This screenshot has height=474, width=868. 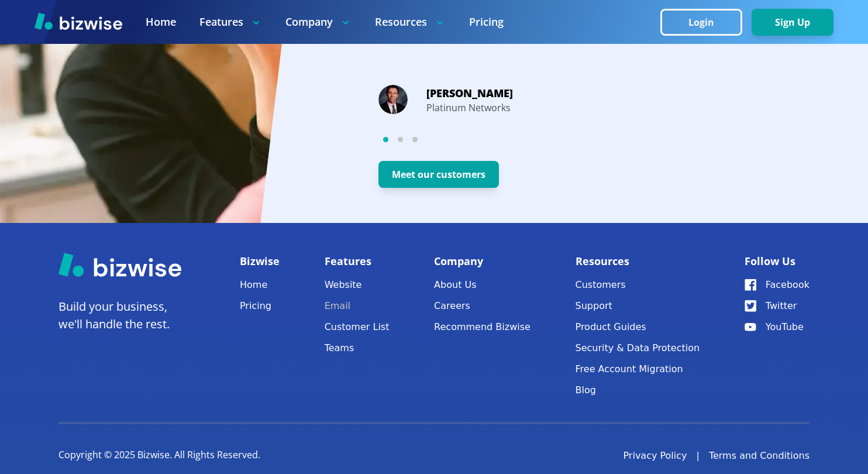 I want to click on a: Privacy Policy, so click(x=654, y=456).